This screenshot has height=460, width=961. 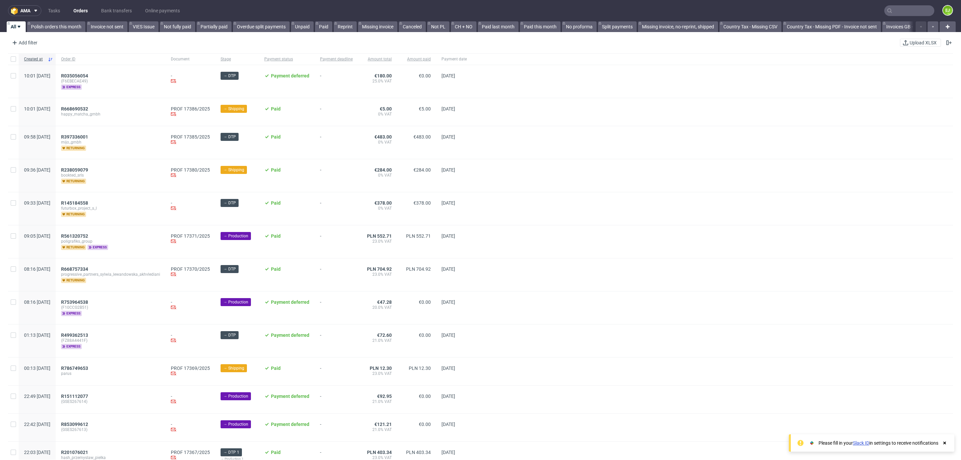 What do you see at coordinates (75, 269) in the screenshot?
I see `a: R668757334` at bounding box center [75, 269].